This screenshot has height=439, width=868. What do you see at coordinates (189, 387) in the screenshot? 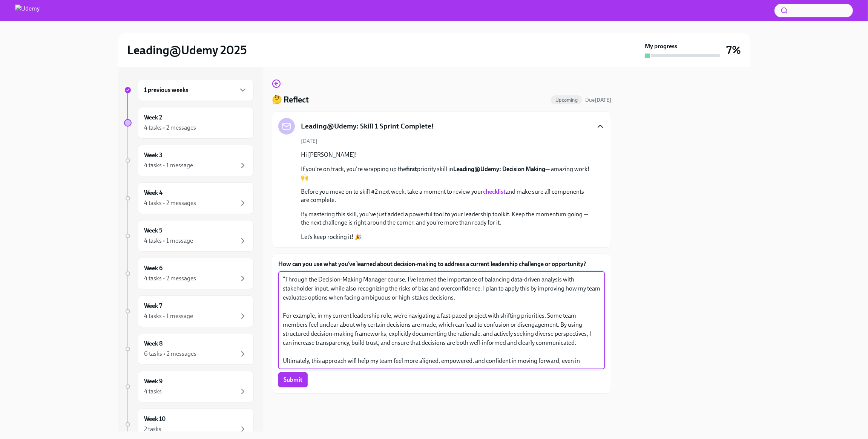
I see `a: Week 94 tasks` at bounding box center [189, 387].